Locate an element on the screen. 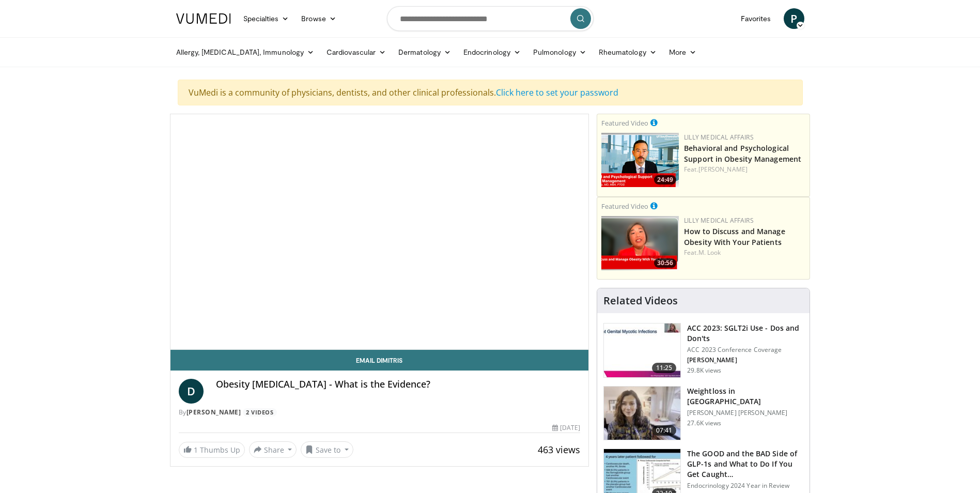 This screenshot has height=493, width=980. a: P is located at coordinates (794, 19).